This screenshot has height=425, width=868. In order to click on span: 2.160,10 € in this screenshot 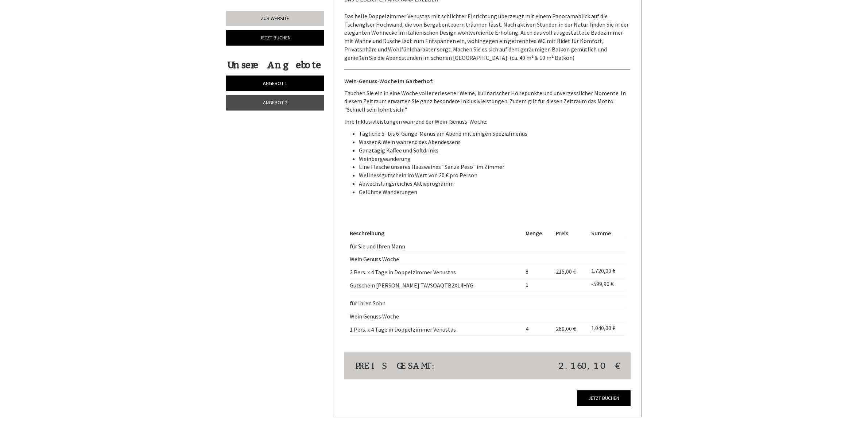, I will do `click(589, 366)`.